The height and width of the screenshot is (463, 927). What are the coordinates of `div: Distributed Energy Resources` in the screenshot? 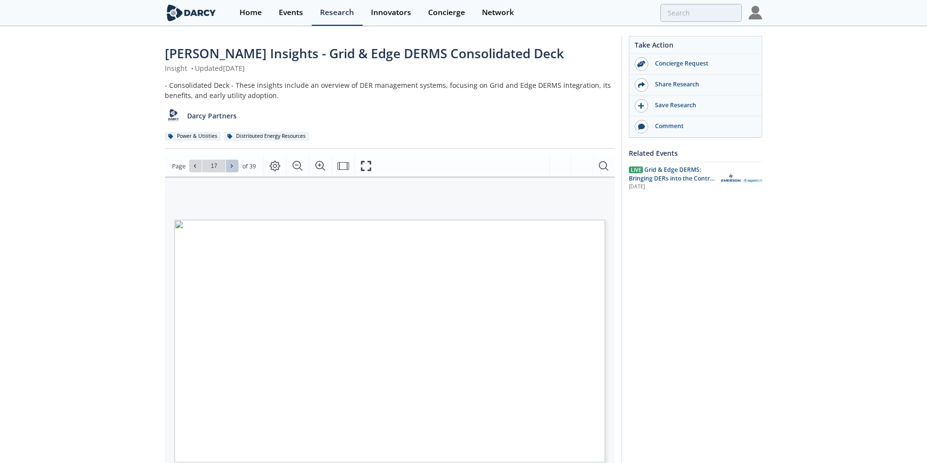 It's located at (266, 136).